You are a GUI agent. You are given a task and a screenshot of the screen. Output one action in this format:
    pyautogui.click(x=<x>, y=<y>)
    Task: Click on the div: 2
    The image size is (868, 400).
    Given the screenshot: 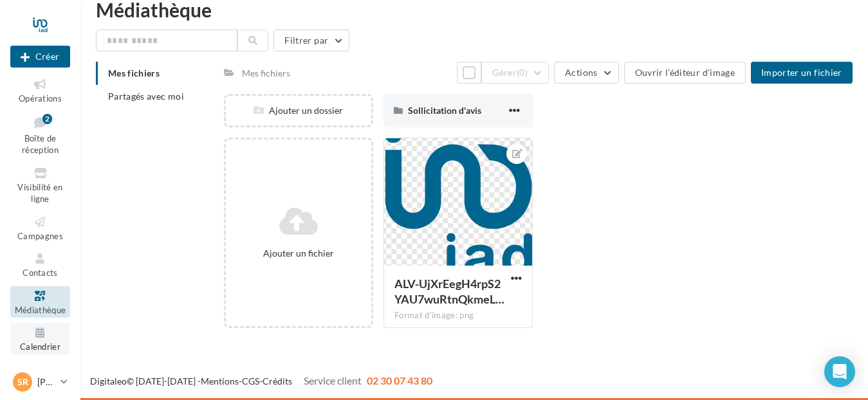 What is the action you would take?
    pyautogui.click(x=47, y=119)
    